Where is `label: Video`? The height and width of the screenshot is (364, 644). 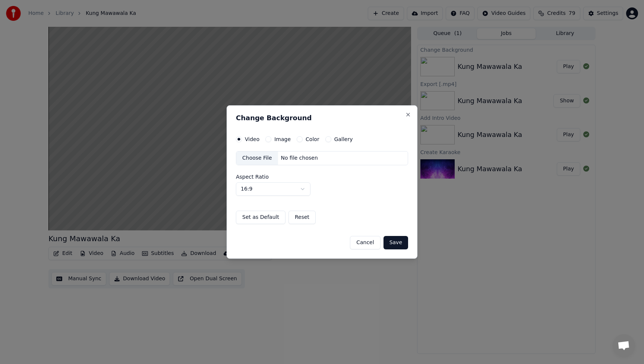 label: Video is located at coordinates (252, 139).